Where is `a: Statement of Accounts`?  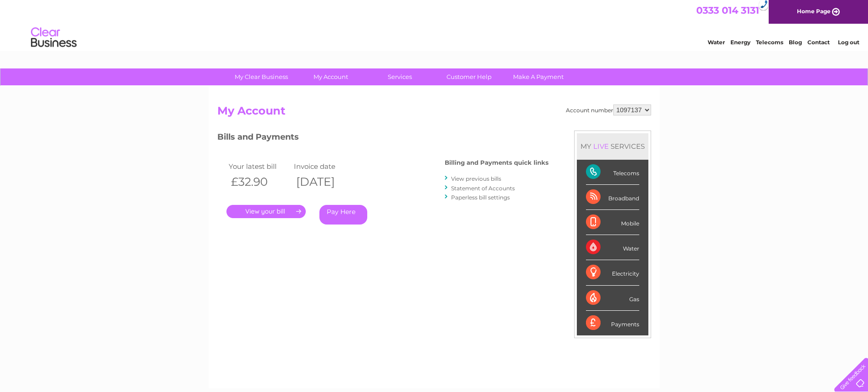
a: Statement of Accounts is located at coordinates (483, 188).